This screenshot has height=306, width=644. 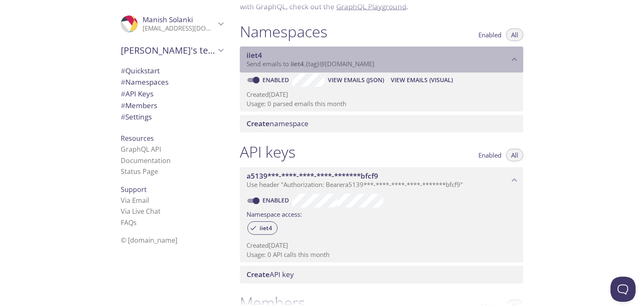 What do you see at coordinates (263, 228) in the screenshot?
I see `div: iiet4` at bounding box center [263, 228].